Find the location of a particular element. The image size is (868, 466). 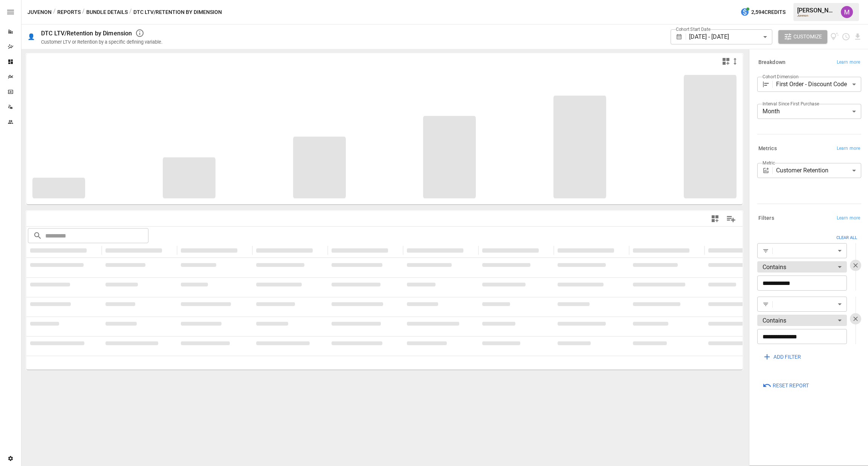

button: View documentation is located at coordinates (834, 37).